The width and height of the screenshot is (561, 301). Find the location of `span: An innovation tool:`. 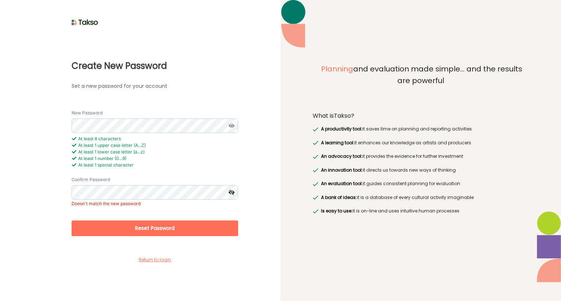

span: An innovation tool: is located at coordinates (342, 170).